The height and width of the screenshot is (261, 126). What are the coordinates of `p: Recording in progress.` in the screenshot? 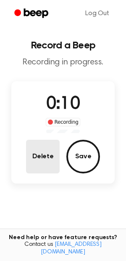 It's located at (63, 62).